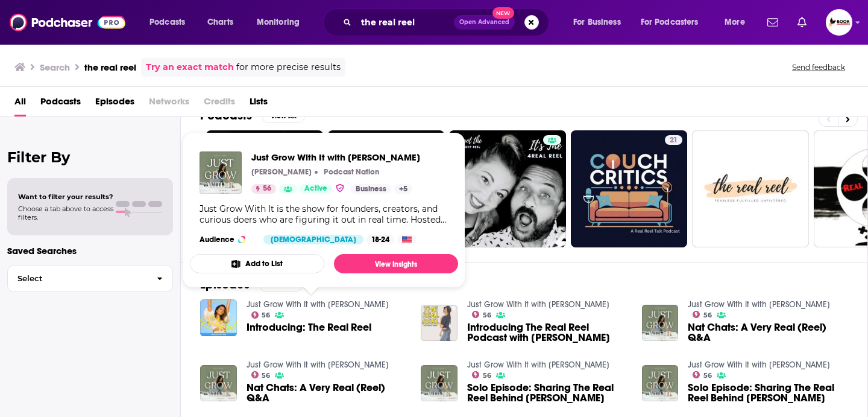  I want to click on span: More, so click(735, 22).